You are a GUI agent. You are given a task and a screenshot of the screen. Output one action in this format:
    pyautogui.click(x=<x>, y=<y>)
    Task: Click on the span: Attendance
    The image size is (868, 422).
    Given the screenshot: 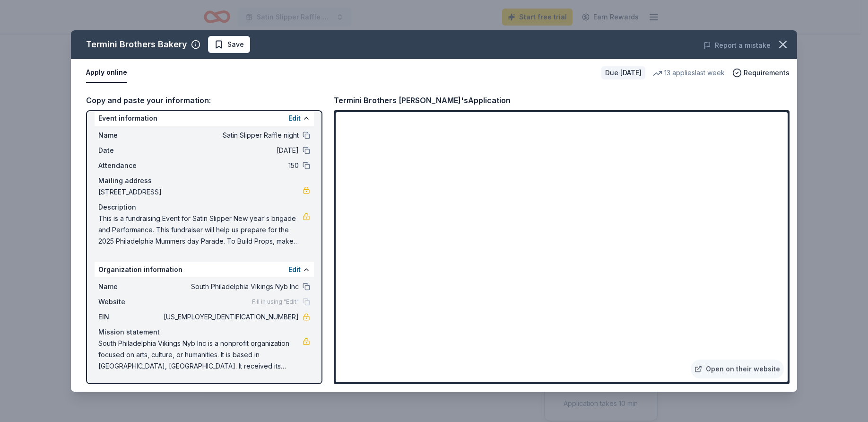 What is the action you would take?
    pyautogui.click(x=130, y=166)
    